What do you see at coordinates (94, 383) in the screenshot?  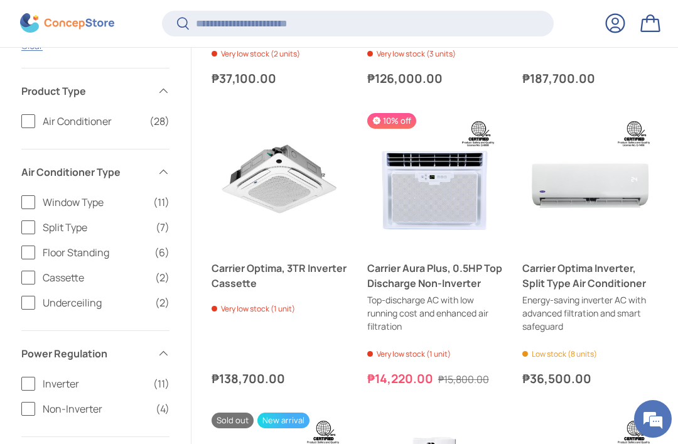 I see `span: Inverter` at bounding box center [94, 383].